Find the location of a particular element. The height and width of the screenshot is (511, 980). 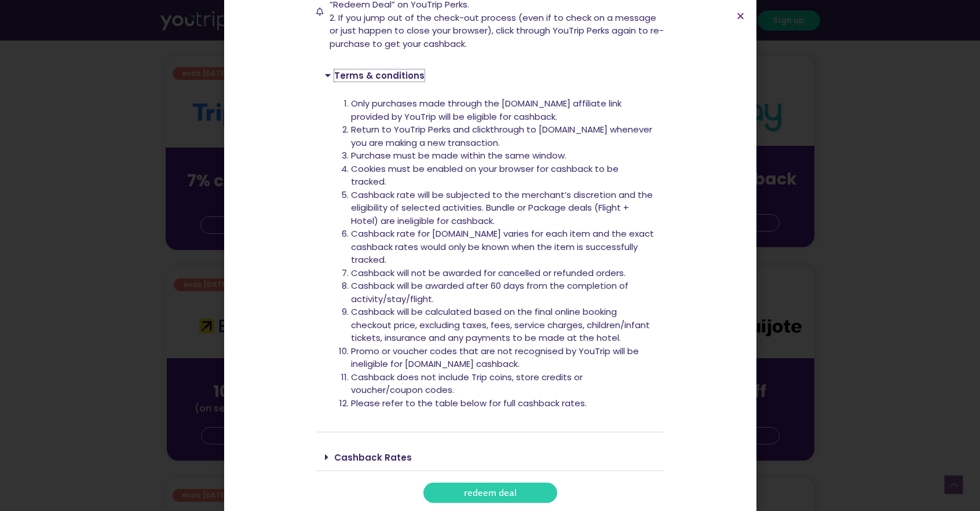

a: Cashback Rates is located at coordinates (373, 457).